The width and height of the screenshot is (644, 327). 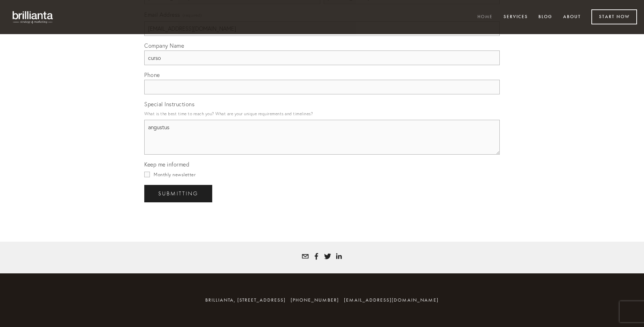 I want to click on input: Monthly newsletter, so click(x=147, y=175).